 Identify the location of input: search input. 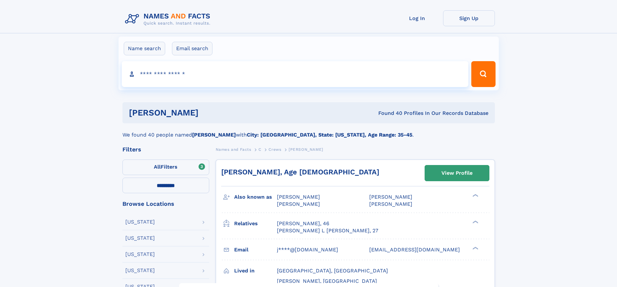
(295, 74).